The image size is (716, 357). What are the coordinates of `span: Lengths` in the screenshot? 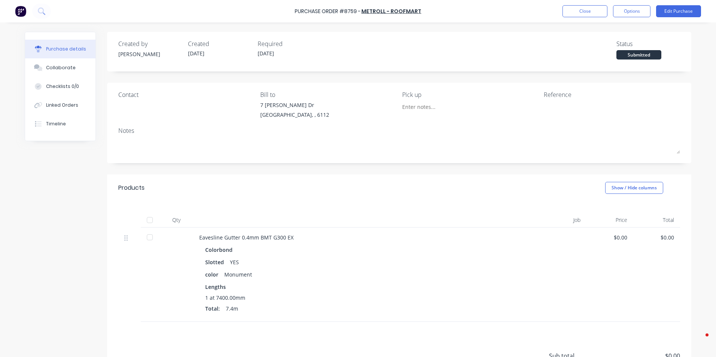 It's located at (215, 287).